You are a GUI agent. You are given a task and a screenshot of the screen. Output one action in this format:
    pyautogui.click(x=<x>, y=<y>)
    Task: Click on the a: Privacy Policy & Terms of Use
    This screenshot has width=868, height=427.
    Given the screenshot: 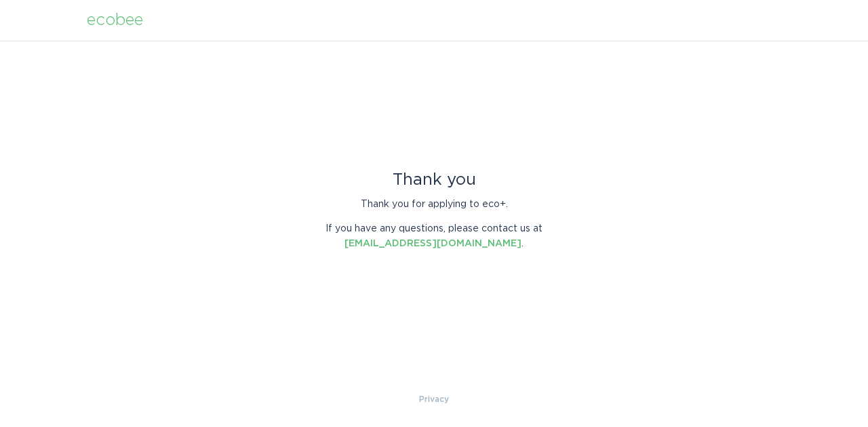 What is the action you would take?
    pyautogui.click(x=434, y=399)
    